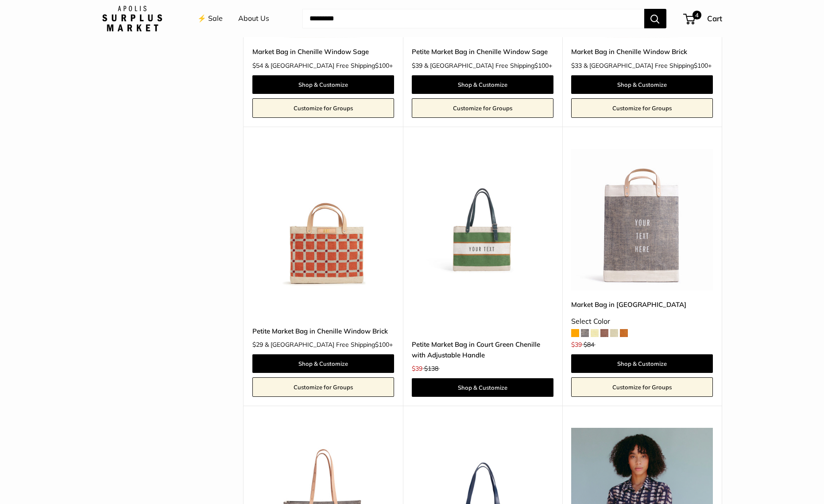  I want to click on img: Apolis: Surplus Market, so click(132, 19).